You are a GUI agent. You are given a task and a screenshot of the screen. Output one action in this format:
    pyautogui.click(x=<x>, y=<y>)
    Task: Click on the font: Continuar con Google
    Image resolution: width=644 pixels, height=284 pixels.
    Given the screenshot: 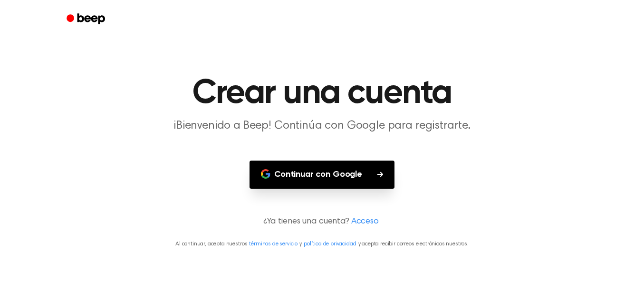 What is the action you would take?
    pyautogui.click(x=319, y=174)
    